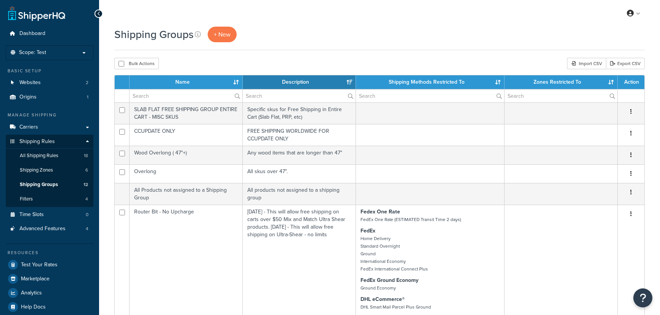  Describe the element at coordinates (50, 34) in the screenshot. I see `li: Dashboard` at that location.